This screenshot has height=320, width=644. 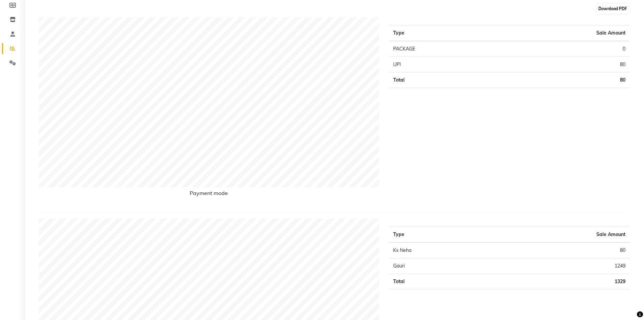 What do you see at coordinates (559, 266) in the screenshot?
I see `td: 1249` at bounding box center [559, 266].